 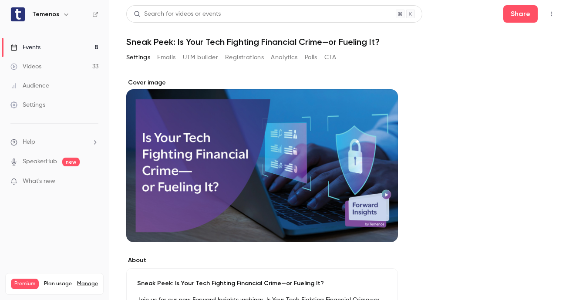 I want to click on img: Temenos, so click(x=18, y=14).